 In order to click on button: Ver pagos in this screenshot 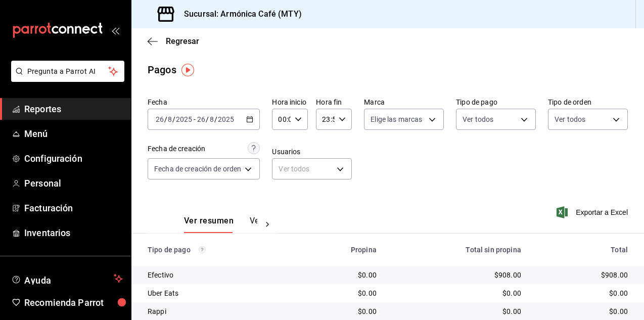, I will do `click(269, 224)`.